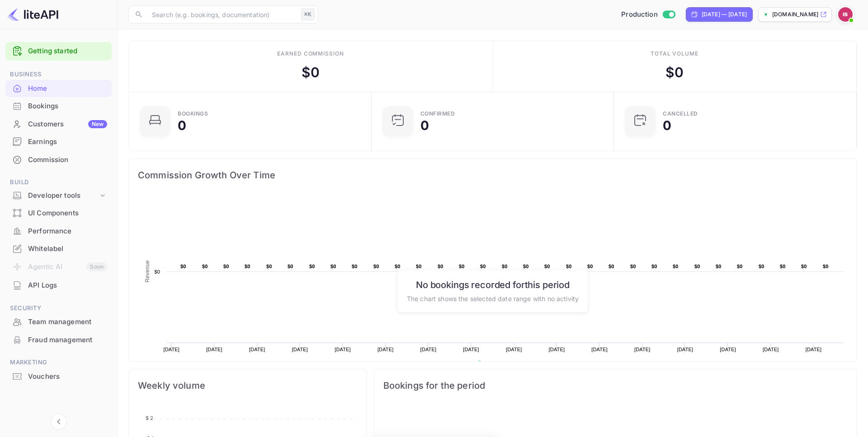  I want to click on a: API Logs, so click(58, 285).